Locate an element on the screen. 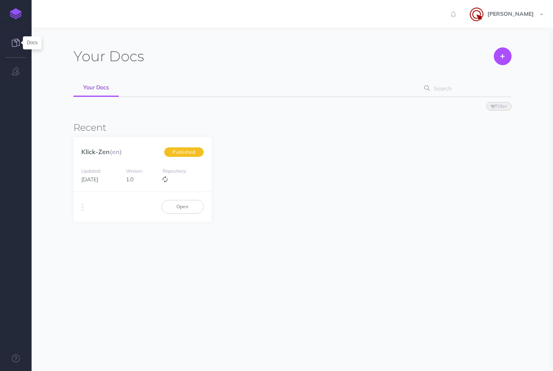 This screenshot has width=553, height=371. h1: Docs is located at coordinates (109, 56).